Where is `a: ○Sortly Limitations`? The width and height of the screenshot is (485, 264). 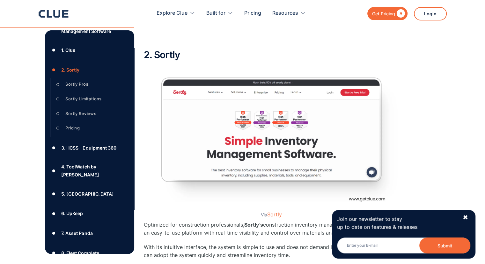 a: ○Sortly Limitations is located at coordinates (89, 99).